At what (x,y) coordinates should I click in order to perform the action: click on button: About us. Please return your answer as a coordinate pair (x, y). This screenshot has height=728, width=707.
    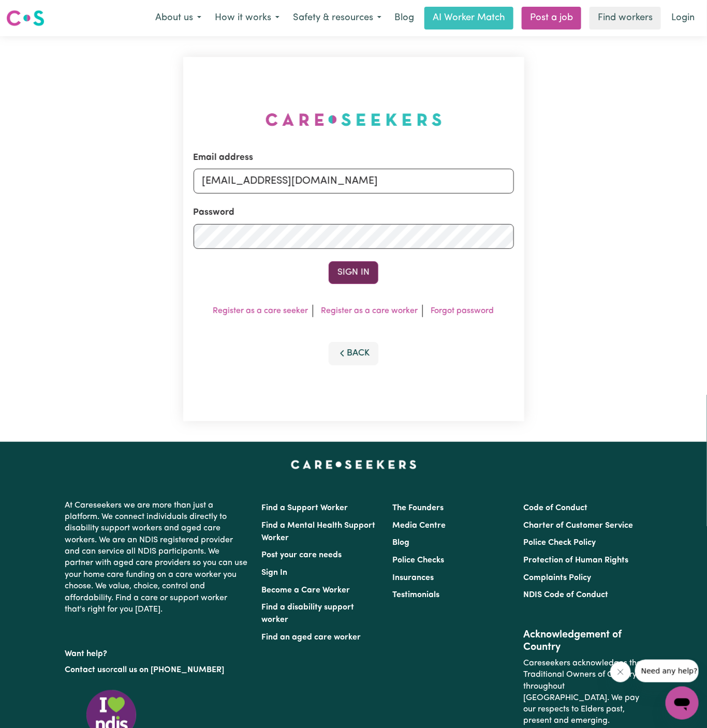
    Looking at the image, I should click on (178, 18).